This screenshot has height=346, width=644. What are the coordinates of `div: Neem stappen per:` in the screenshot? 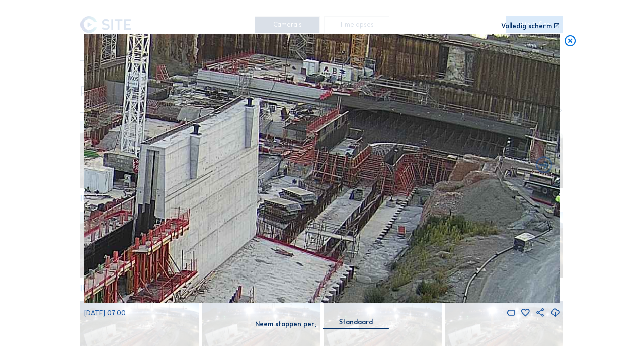 It's located at (286, 324).